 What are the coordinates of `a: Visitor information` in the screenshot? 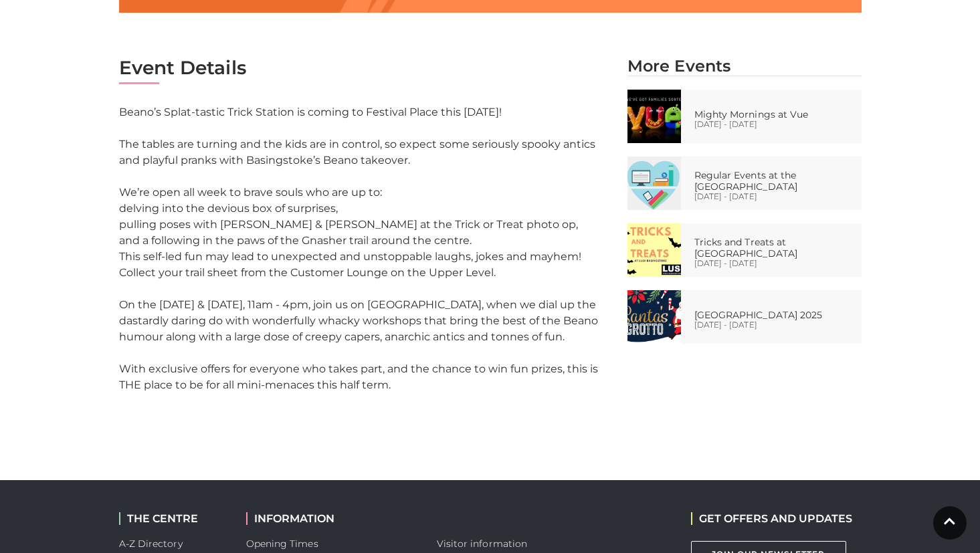 It's located at (482, 544).